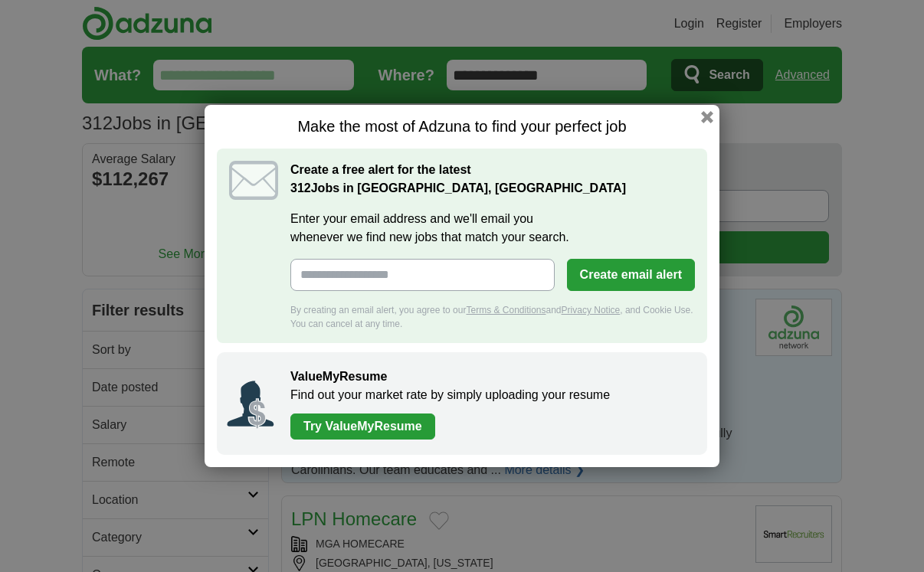 This screenshot has height=572, width=924. Describe the element at coordinates (491, 395) in the screenshot. I see `p: Find out your market rate by simply uploading your resume` at that location.